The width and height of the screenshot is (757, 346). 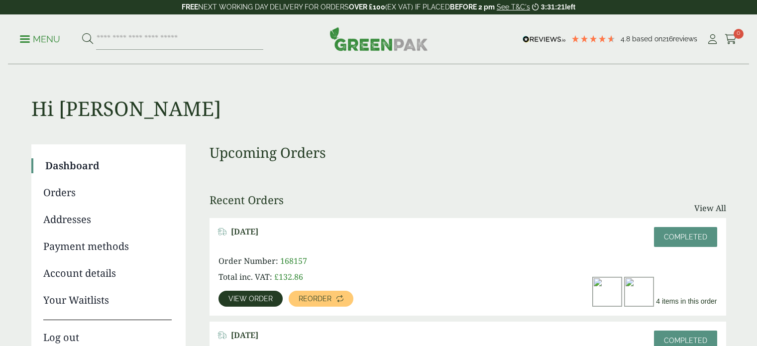 I want to click on a: Dashboard, so click(x=108, y=166).